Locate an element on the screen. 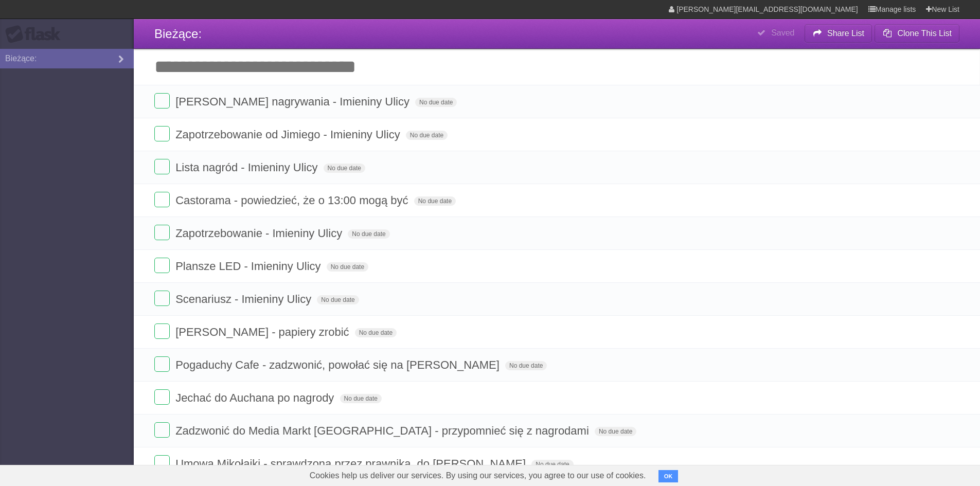 The width and height of the screenshot is (980, 486). span: Lista nagród - Imieniny Ulicy is located at coordinates (248, 167).